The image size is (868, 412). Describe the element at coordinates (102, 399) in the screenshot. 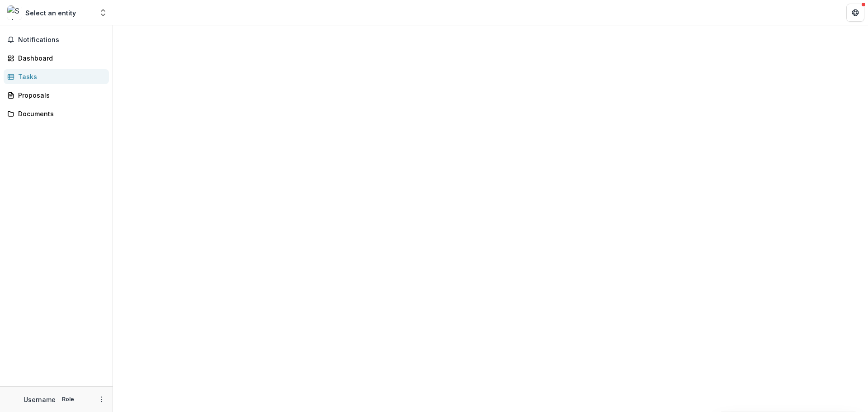

I see `button: More` at that location.